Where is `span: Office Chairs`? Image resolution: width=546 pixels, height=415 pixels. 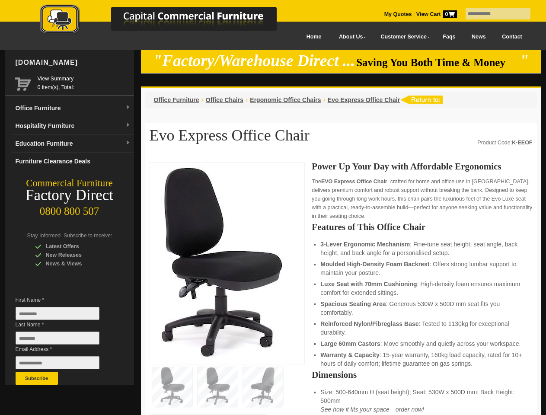 span: Office Chairs is located at coordinates (225, 100).